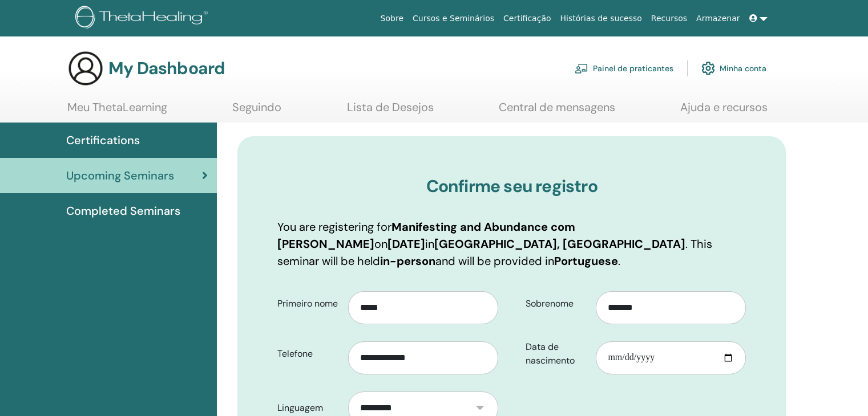  What do you see at coordinates (669, 18) in the screenshot?
I see `a: Recursos` at bounding box center [669, 18].